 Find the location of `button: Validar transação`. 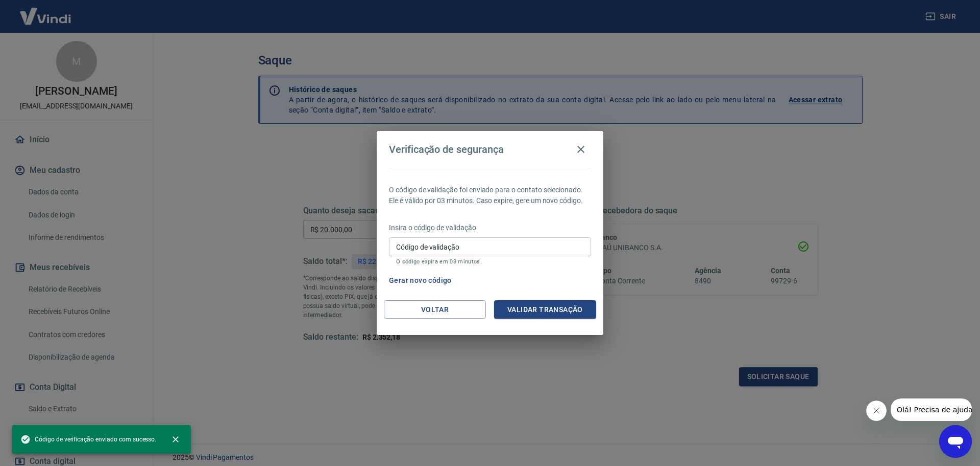

button: Validar transação is located at coordinates (545, 309).